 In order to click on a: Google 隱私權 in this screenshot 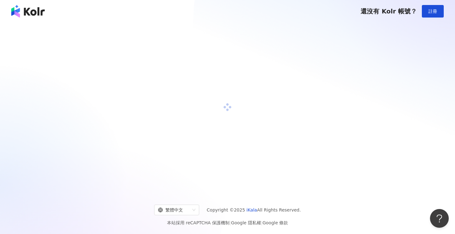, I will do `click(246, 223)`.